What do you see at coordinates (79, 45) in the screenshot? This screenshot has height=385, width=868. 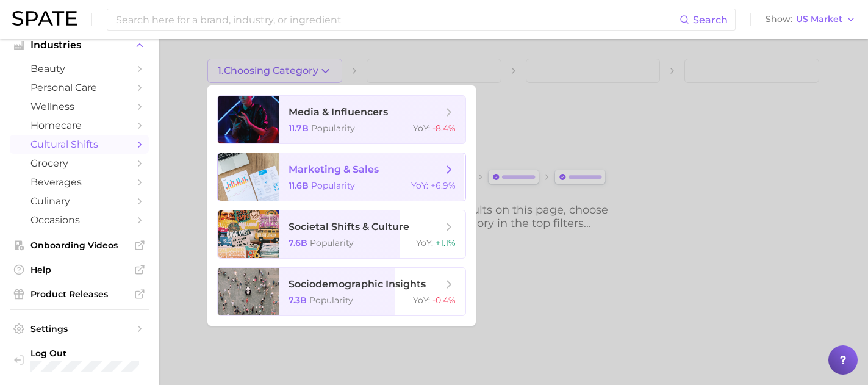 I see `span: Industries` at bounding box center [79, 45].